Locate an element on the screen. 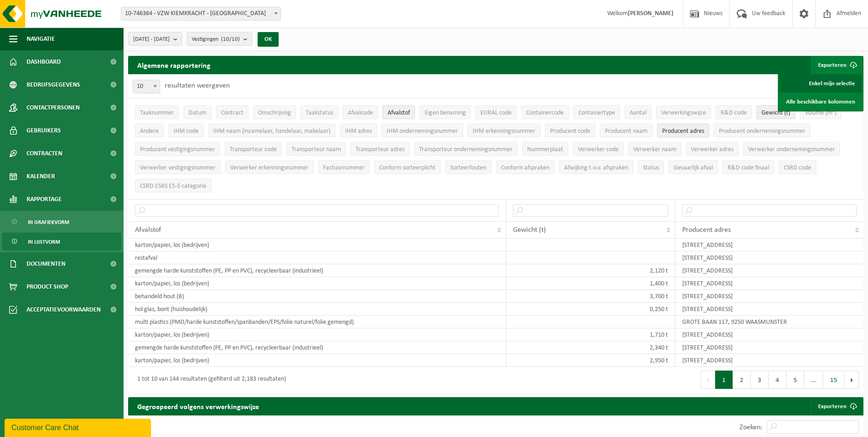 The height and width of the screenshot is (437, 868). button: SorteerfoutenSorteerfouten: Activate to sort is located at coordinates (468, 167).